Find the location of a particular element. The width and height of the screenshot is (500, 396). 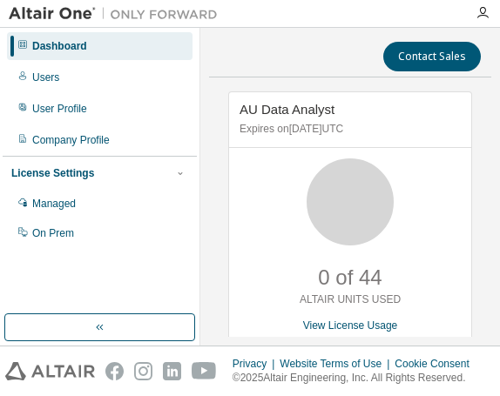

div: Managed is located at coordinates (54, 204).